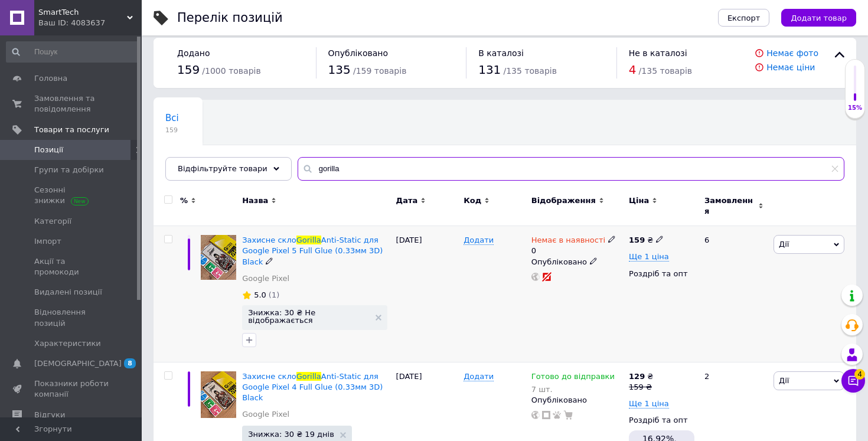 The width and height of the screenshot is (868, 441). What do you see at coordinates (48, 150) in the screenshot?
I see `span: Позиції` at bounding box center [48, 150].